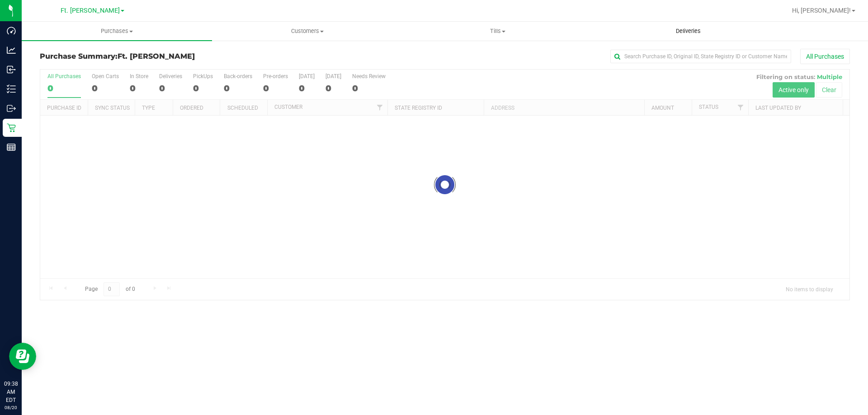  I want to click on span: Purchases, so click(117, 31).